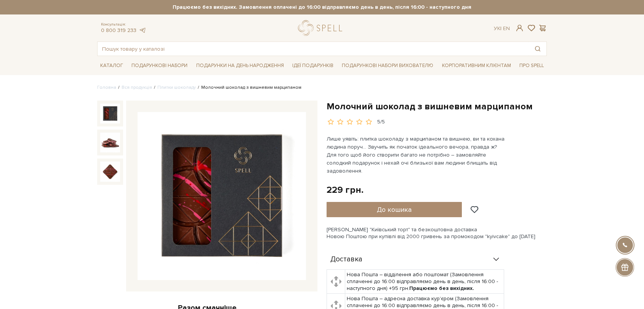 Image resolution: width=644 pixels, height=309 pixels. What do you see at coordinates (345, 190) in the screenshot?
I see `div: 229 грн.` at bounding box center [345, 190].